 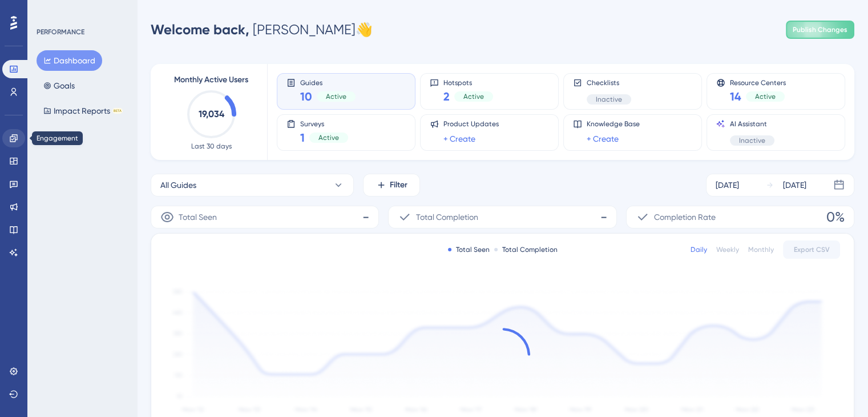 I want to click on div: Daily, so click(x=699, y=250).